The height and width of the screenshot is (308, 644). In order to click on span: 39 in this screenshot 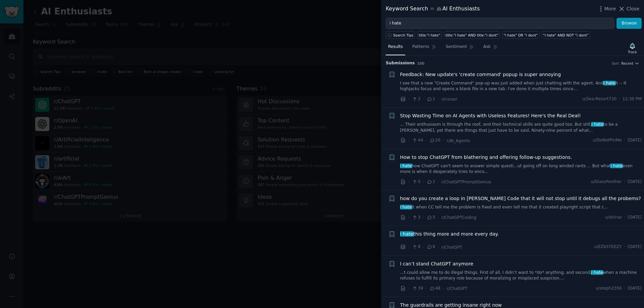, I will do `click(417, 289)`.